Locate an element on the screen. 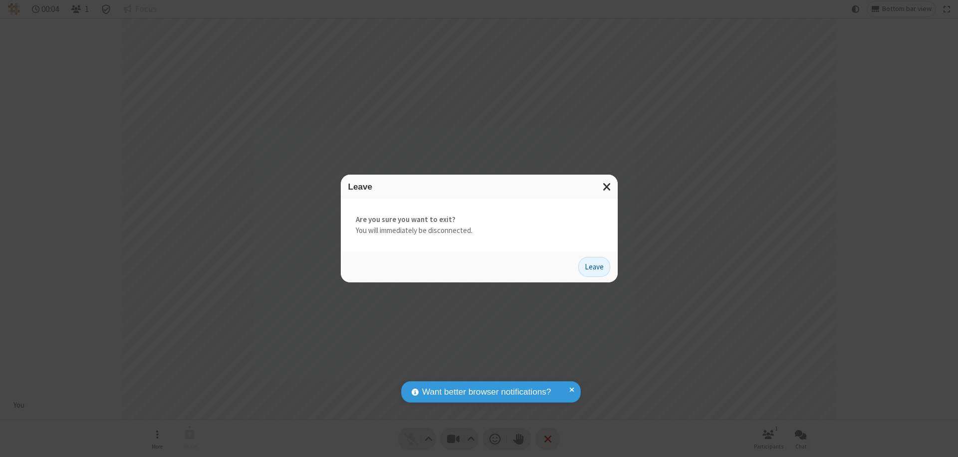  strong: Are you sure you want to exit? is located at coordinates (479, 219).